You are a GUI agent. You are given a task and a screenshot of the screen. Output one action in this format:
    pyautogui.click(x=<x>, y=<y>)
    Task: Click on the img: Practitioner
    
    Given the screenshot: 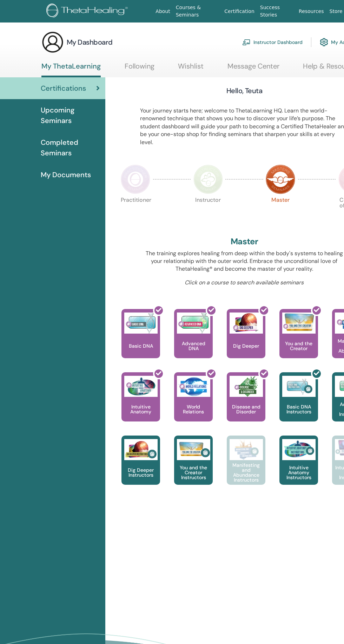 What is the action you would take?
    pyautogui.click(x=136, y=179)
    